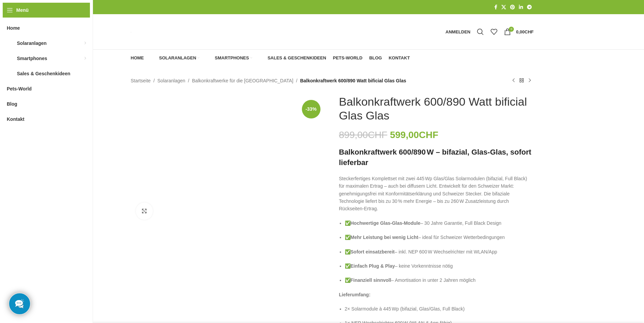  Describe the element at coordinates (436, 194) in the screenshot. I see `p: Steckerfertiges Komplettset mit zwei 445 Wp Glas/Glas Solarmodulen (bifazial, Full Black) für max...` at that location.